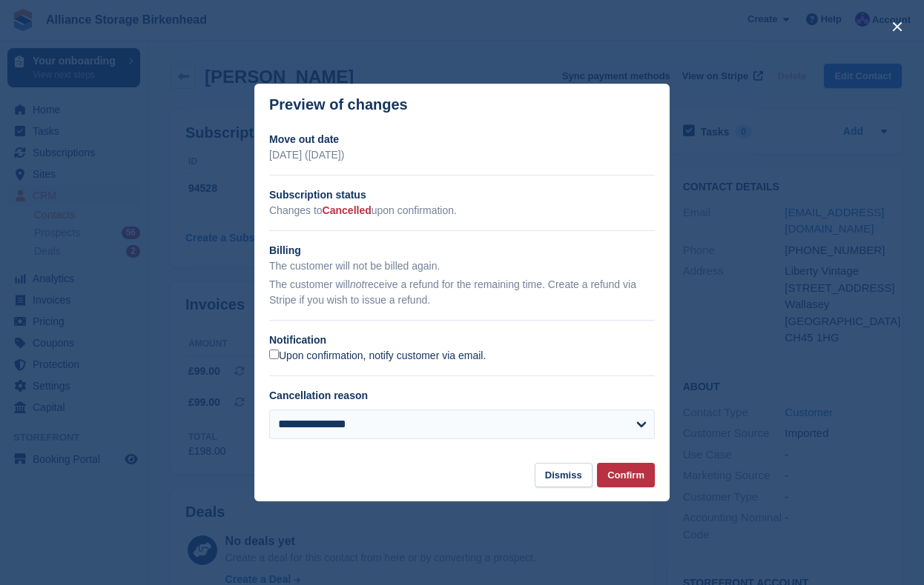  I want to click on p: Preview of changes, so click(338, 105).